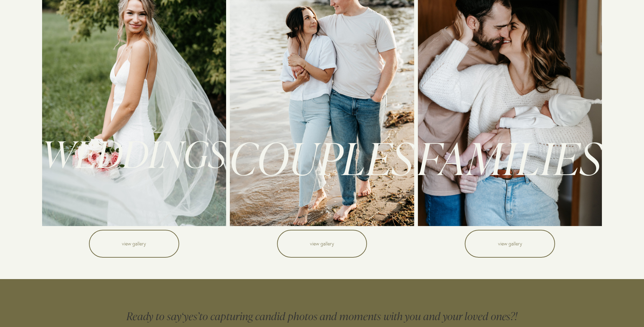 The image size is (644, 327). What do you see at coordinates (510, 157) in the screenshot?
I see `span: FAMILIES` at bounding box center [510, 157].